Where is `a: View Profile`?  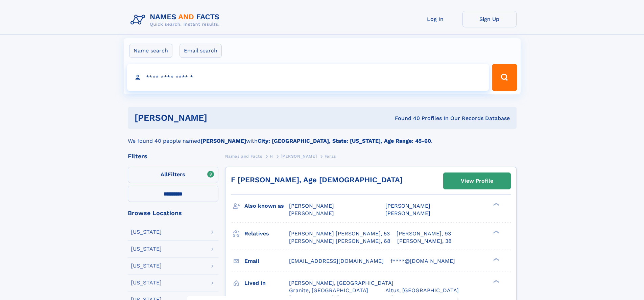 a: View Profile is located at coordinates (477, 181).